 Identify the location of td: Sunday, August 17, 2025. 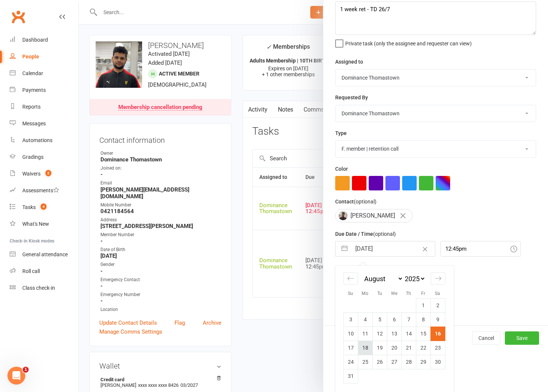
(350, 348).